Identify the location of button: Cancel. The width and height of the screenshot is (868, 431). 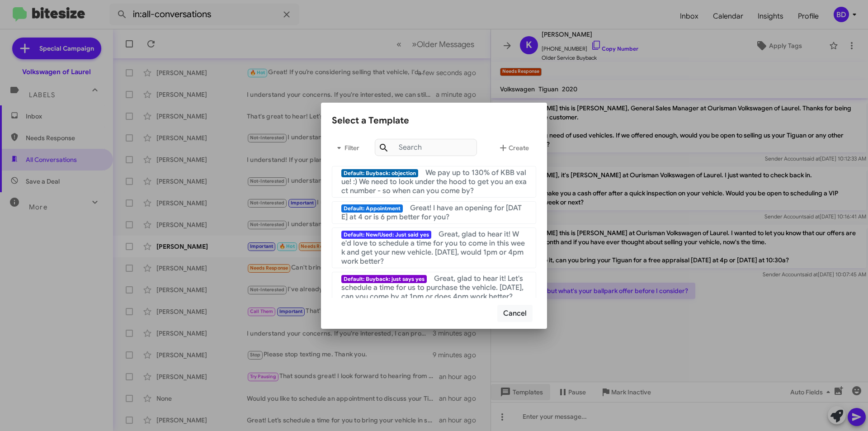
(515, 313).